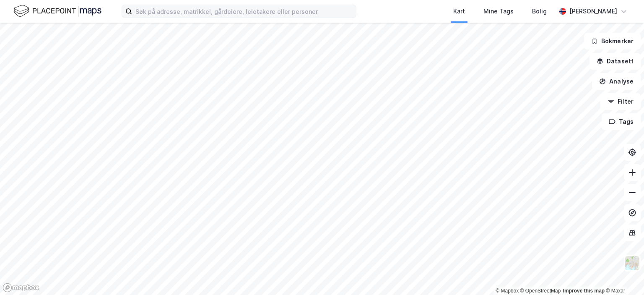  Describe the element at coordinates (57, 11) in the screenshot. I see `img: logo.f888ab2527a4732fd821a326f86c7f29.svg` at that location.